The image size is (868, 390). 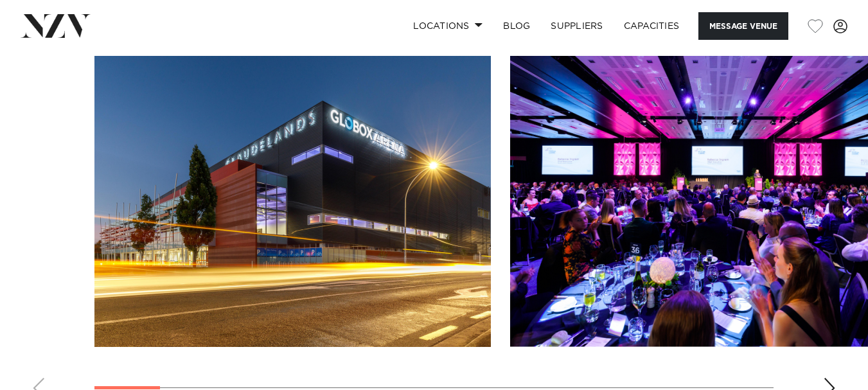 What do you see at coordinates (743, 26) in the screenshot?
I see `button: Message Venue` at bounding box center [743, 26].